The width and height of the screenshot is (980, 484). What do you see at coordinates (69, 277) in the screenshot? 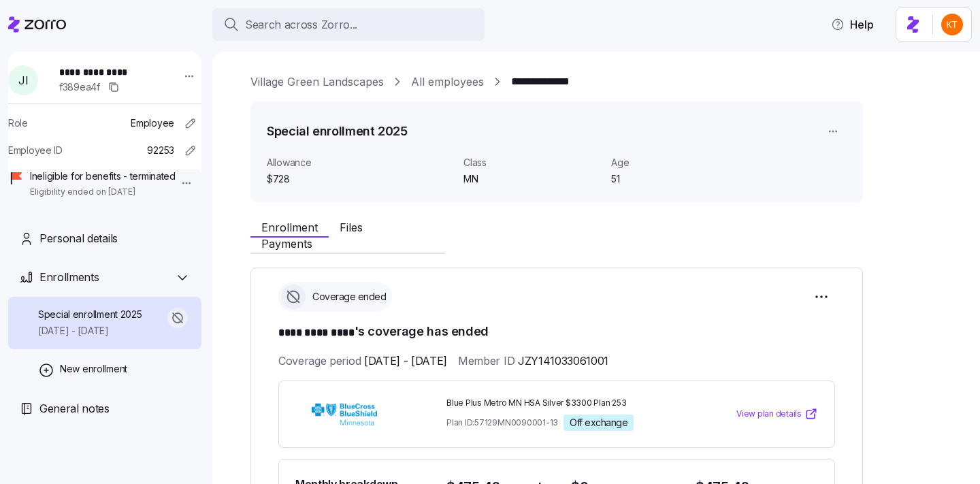
I see `span: Enrollments` at bounding box center [69, 277].